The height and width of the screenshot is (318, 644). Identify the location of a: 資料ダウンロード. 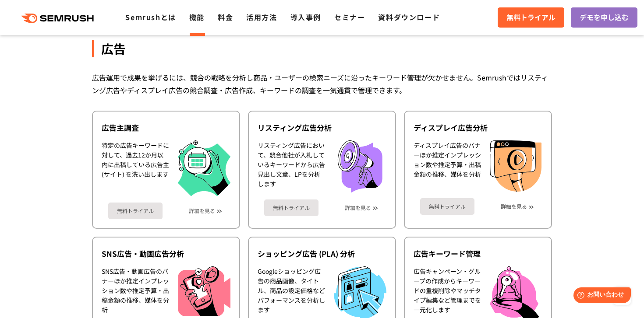
(409, 17).